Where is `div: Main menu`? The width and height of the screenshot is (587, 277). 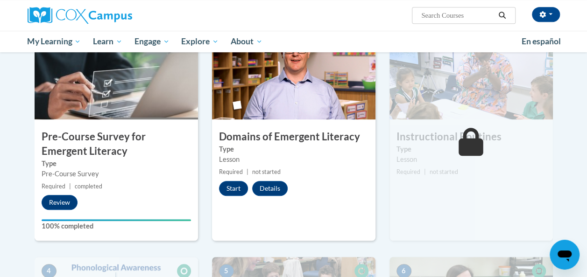
div: Main menu is located at coordinates (294, 42).